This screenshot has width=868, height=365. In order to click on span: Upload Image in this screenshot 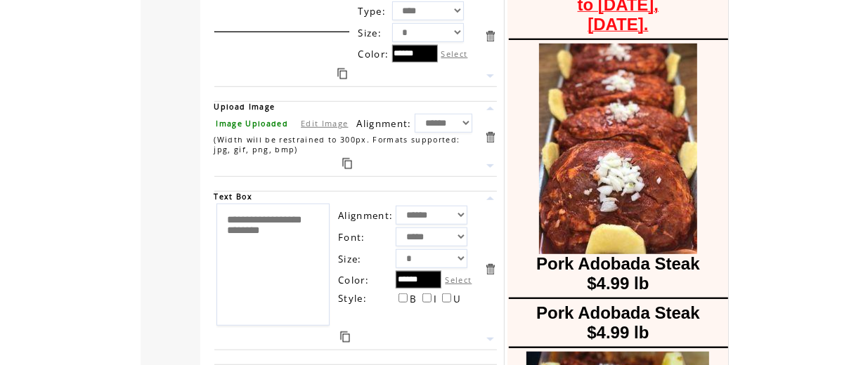, I will do `click(245, 107)`.